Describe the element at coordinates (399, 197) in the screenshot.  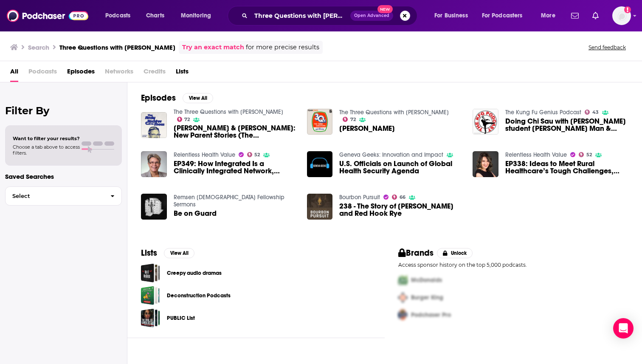
I see `a: 66` at that location.